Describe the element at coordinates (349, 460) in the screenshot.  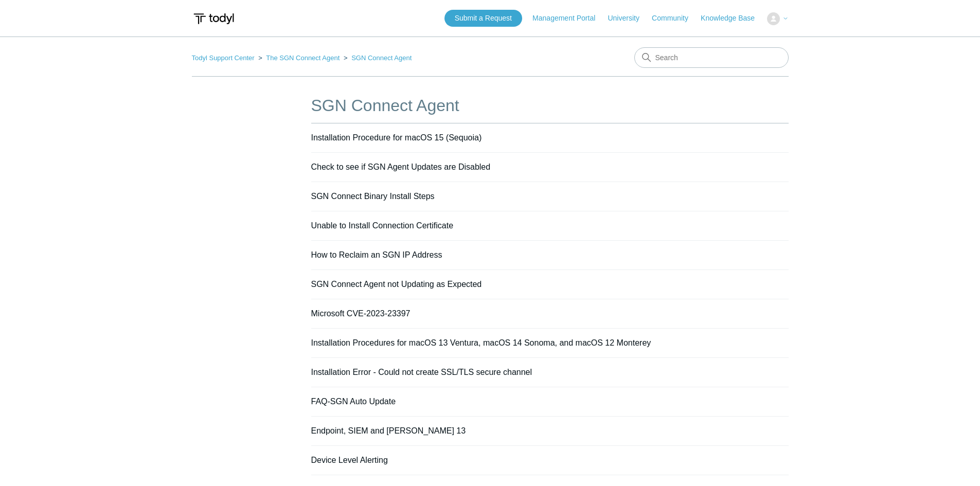
I see `a: Device Level Alerting` at that location.